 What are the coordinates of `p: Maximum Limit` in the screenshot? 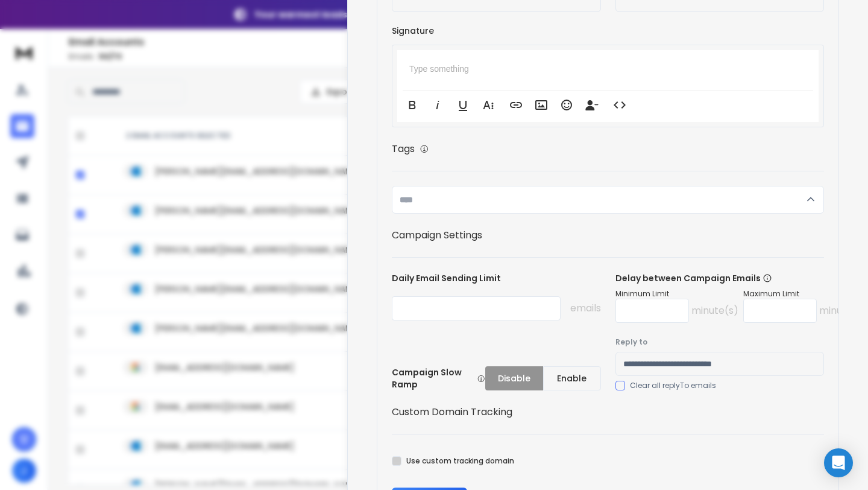 It's located at (805, 294).